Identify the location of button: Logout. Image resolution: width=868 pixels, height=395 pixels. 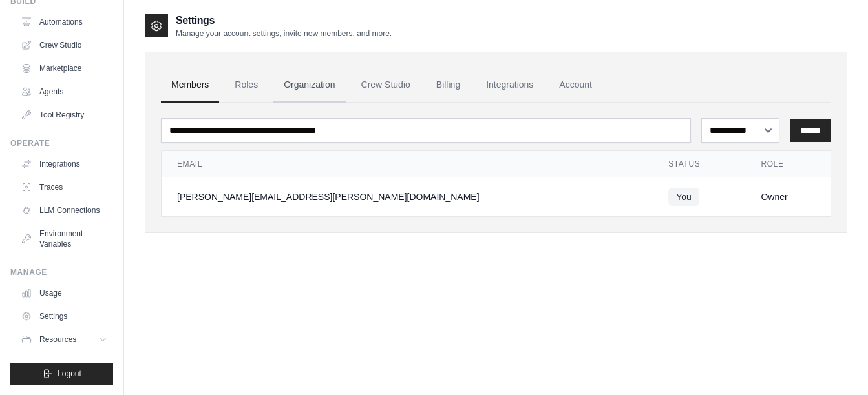
(61, 374).